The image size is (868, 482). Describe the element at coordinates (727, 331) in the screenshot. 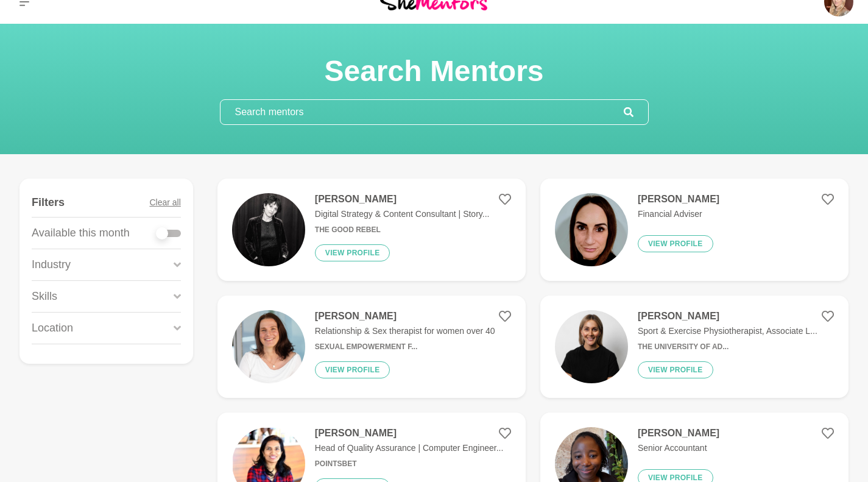

I see `p: Sport & Exercise Physiotherapist, Associate L...` at that location.